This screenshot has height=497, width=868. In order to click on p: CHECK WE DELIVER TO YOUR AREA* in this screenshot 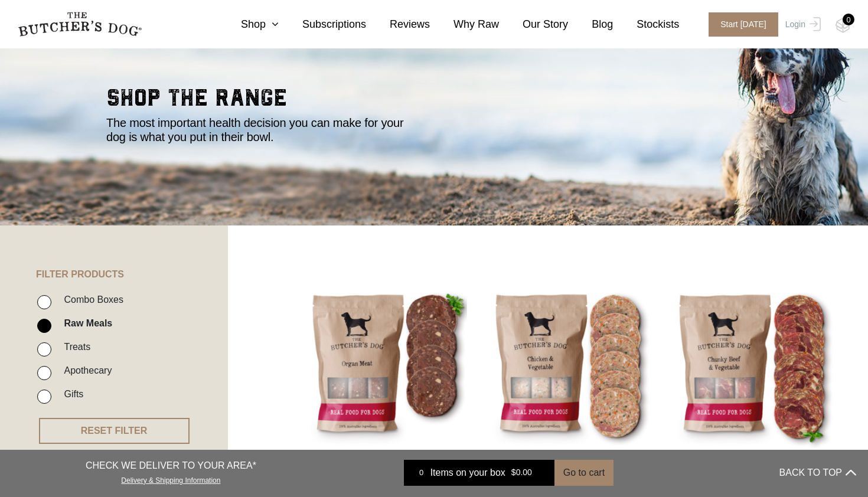, I will do `click(171, 465)`.